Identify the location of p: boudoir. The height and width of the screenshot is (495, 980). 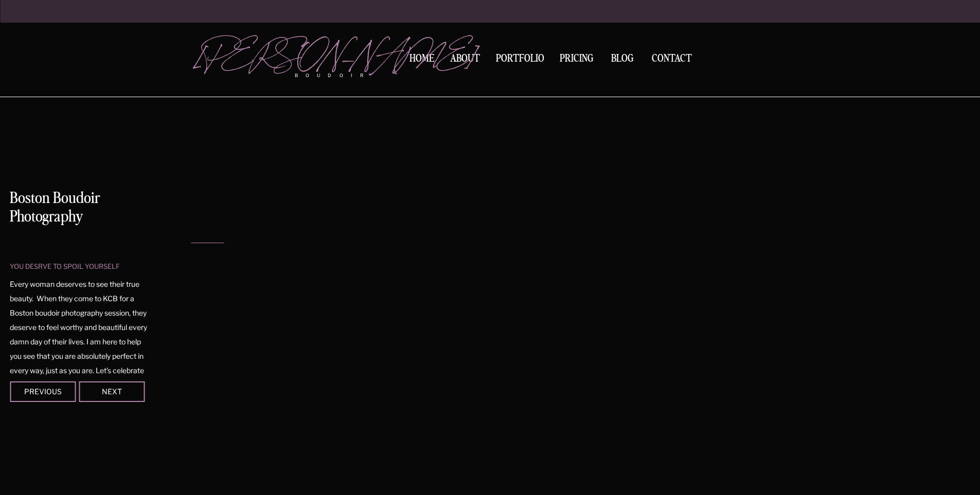
(337, 76).